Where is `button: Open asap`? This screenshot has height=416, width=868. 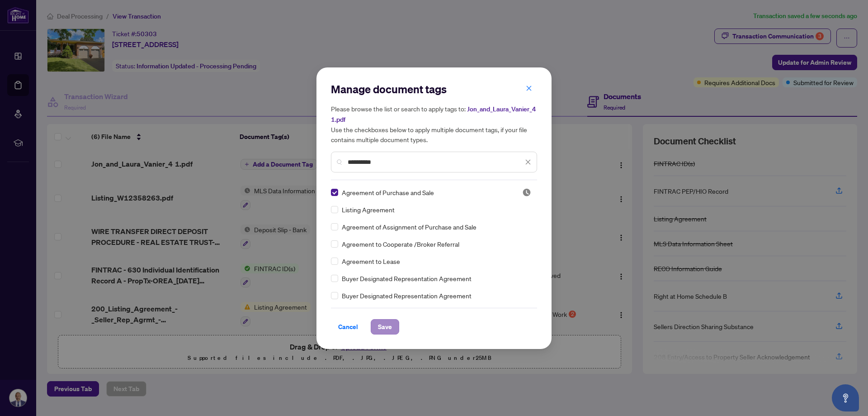 button: Open asap is located at coordinates (845, 397).